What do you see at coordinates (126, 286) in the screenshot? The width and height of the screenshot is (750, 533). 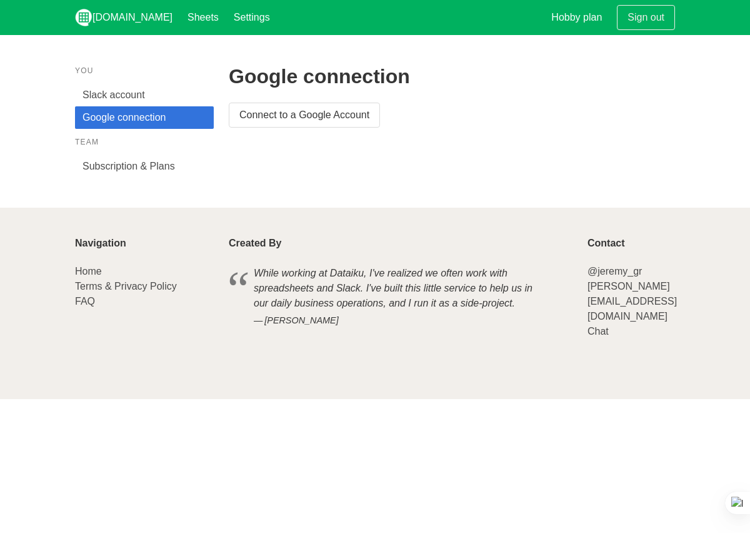 I see `a: Terms & Privacy Policy` at bounding box center [126, 286].